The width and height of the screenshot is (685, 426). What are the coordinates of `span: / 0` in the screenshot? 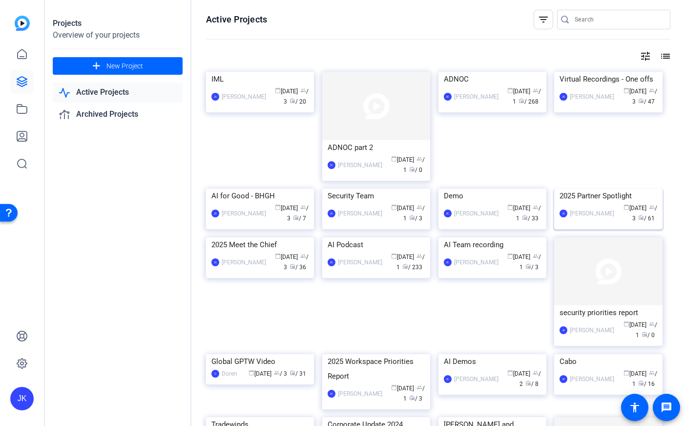 It's located at (648, 335).